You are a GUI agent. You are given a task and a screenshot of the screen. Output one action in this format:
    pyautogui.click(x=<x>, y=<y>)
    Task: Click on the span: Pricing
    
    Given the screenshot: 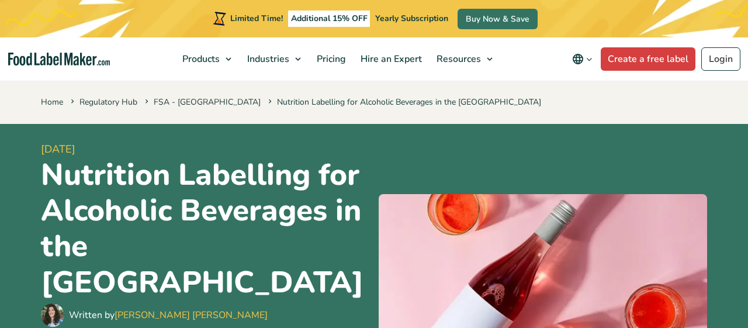 What is the action you would take?
    pyautogui.click(x=330, y=59)
    